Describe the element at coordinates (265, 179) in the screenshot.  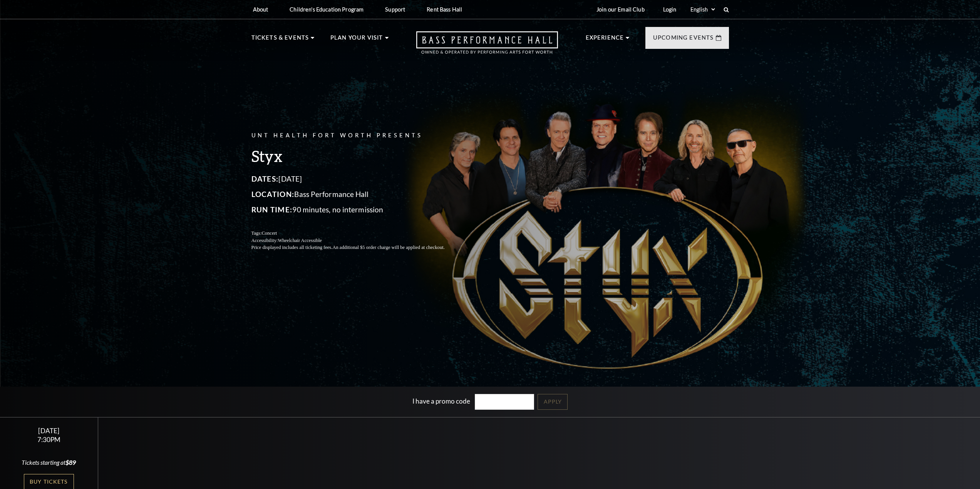
I see `span: Dates:` at that location.